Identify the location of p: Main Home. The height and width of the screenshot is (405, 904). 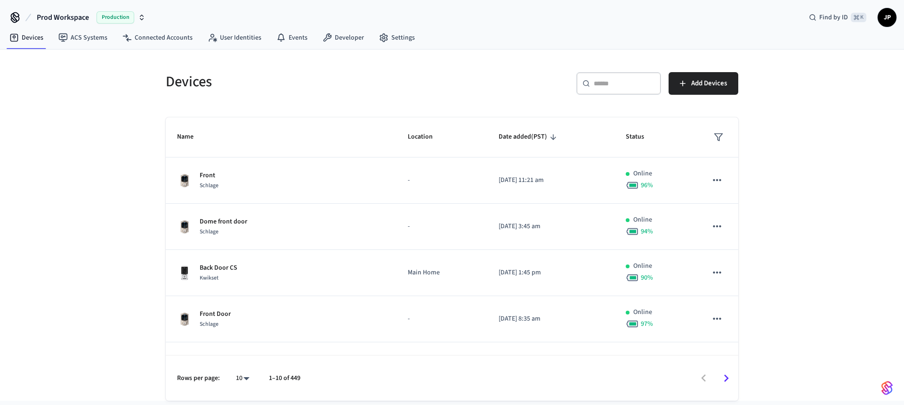
(442, 272).